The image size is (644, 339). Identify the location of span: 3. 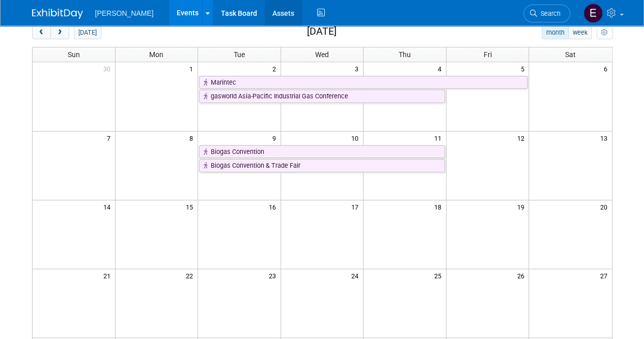
(358, 68).